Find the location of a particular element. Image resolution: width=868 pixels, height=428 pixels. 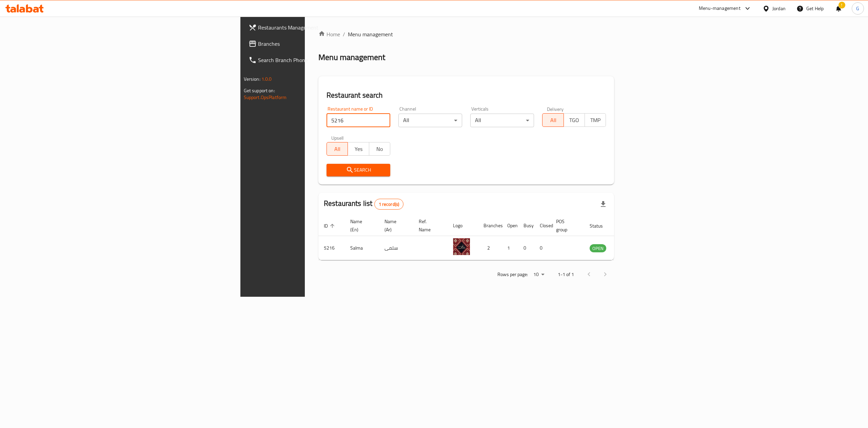

label: Delivery is located at coordinates (555, 109).